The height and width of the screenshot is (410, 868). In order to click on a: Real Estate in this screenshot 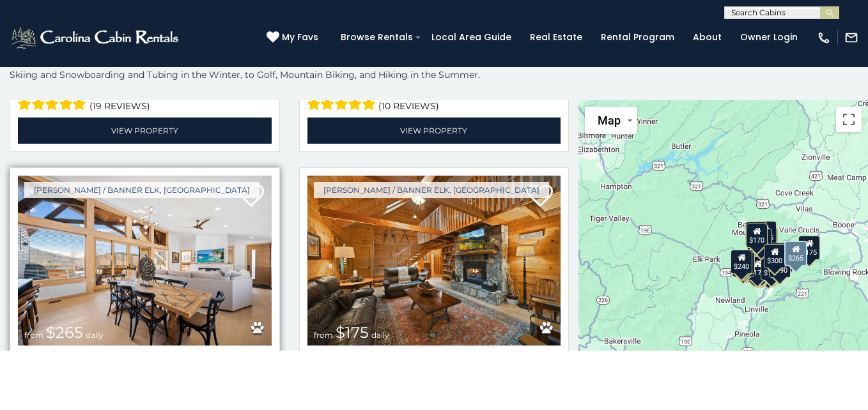, I will do `click(556, 37)`.